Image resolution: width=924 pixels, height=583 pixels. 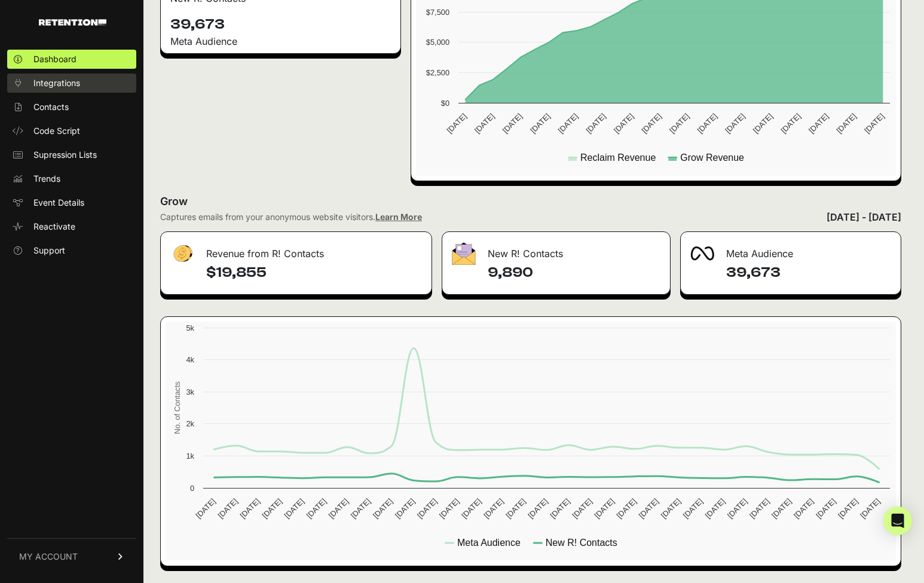 I want to click on text: Meta Audience, so click(x=490, y=542).